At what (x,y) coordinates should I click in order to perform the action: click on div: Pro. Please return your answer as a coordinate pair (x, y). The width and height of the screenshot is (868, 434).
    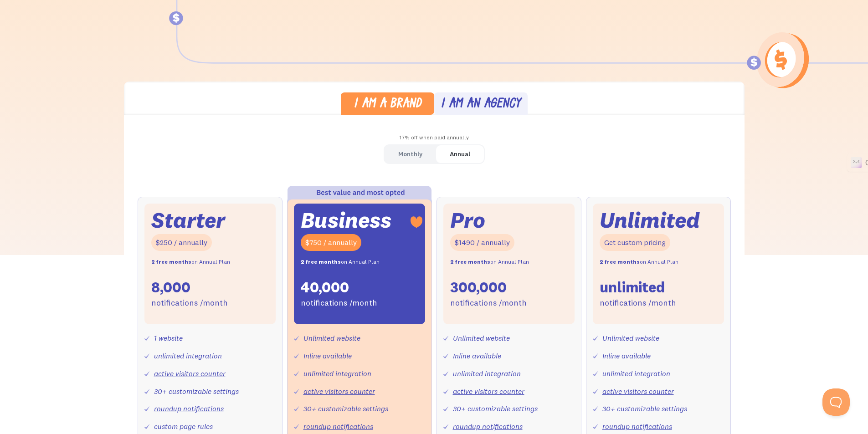
    Looking at the image, I should click on (468, 220).